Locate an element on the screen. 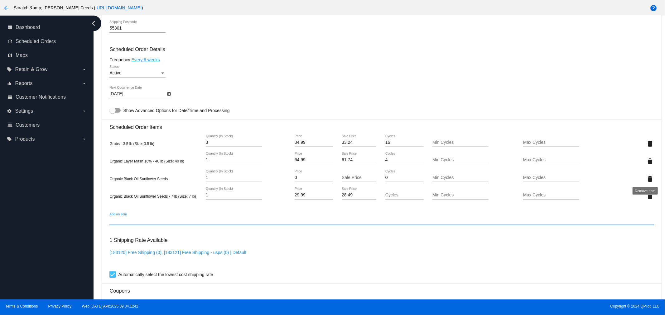 Image resolution: width=665 pixels, height=315 pixels. span: Scheduled Orders is located at coordinates (36, 41).